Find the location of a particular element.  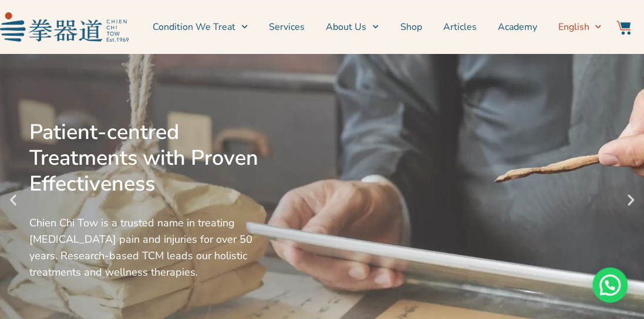

img: Website Icon-03 is located at coordinates (624, 27).